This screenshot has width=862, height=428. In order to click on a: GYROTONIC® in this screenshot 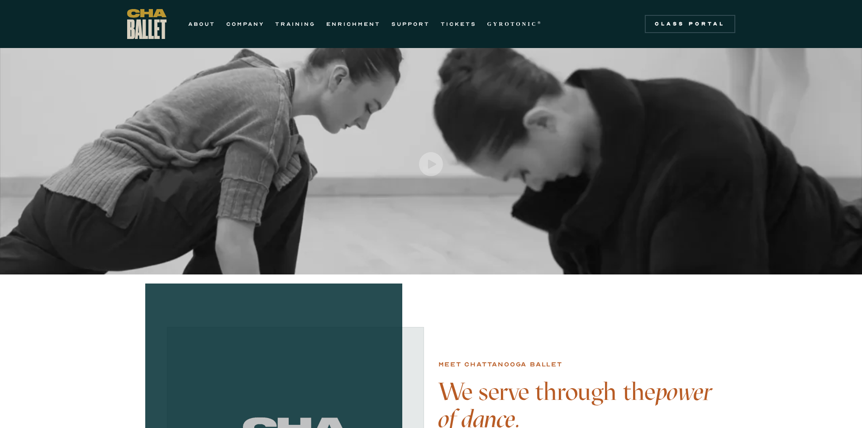, I will do `click(515, 24)`.